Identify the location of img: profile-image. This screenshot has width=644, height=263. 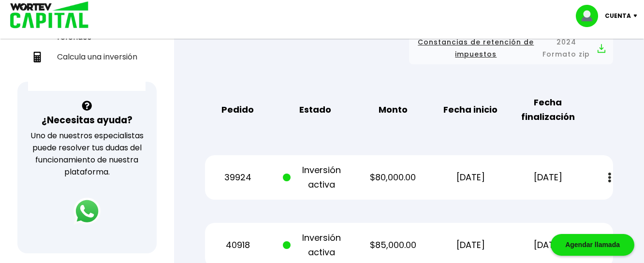
(591, 16).